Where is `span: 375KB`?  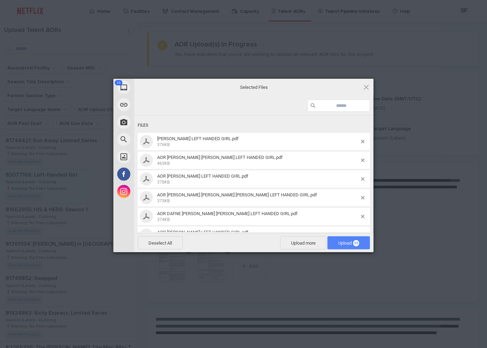
span: 375KB is located at coordinates (163, 201).